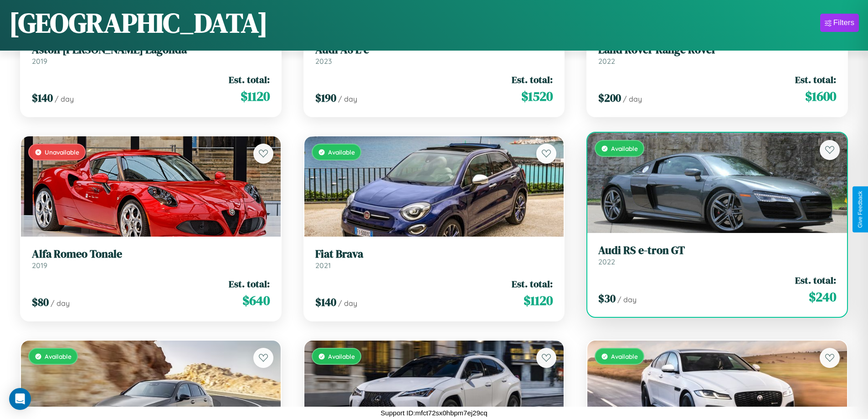 The image size is (868, 419). I want to click on span: $ 240, so click(822, 297).